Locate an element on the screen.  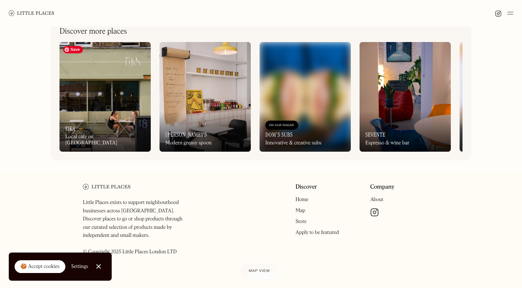
span: Save is located at coordinates (73, 50).